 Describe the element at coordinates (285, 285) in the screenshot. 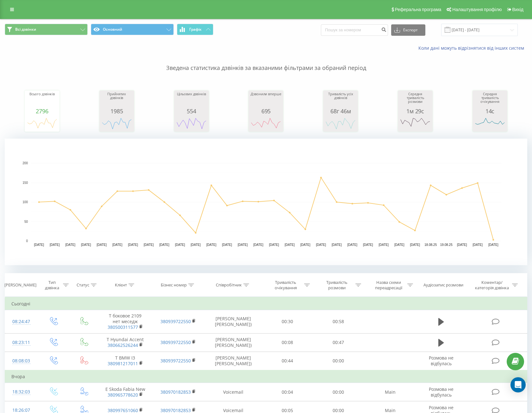

I see `div: Тривалість очікування` at that location.